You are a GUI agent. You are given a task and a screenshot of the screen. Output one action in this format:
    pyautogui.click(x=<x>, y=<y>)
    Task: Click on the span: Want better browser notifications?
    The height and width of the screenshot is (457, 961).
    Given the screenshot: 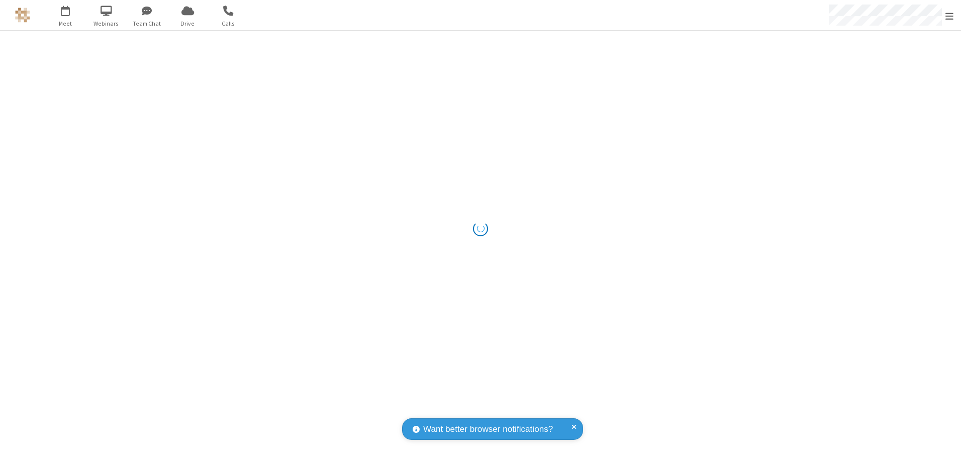 What is the action you would take?
    pyautogui.click(x=488, y=429)
    